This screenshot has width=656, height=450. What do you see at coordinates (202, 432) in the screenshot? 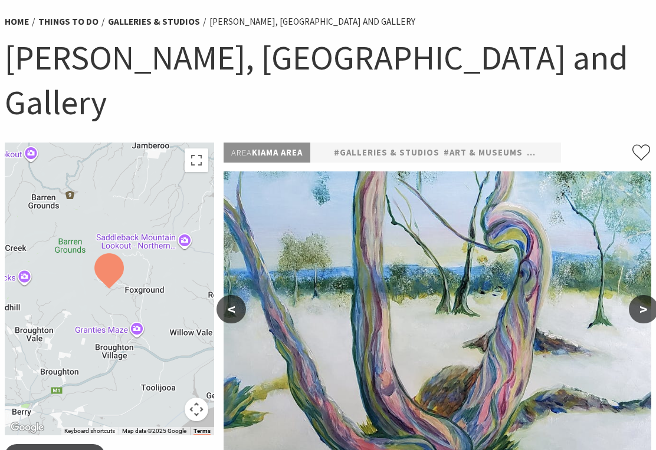
I see `a: Terms (opens in new tab)` at bounding box center [202, 432].